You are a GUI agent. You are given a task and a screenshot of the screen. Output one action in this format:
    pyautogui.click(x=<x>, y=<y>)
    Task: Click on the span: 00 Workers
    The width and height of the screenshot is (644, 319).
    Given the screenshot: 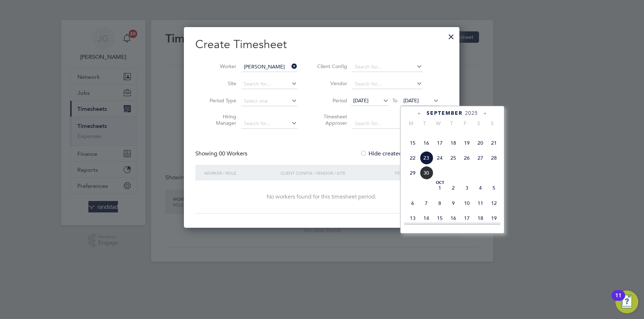 What is the action you would take?
    pyautogui.click(x=233, y=154)
    